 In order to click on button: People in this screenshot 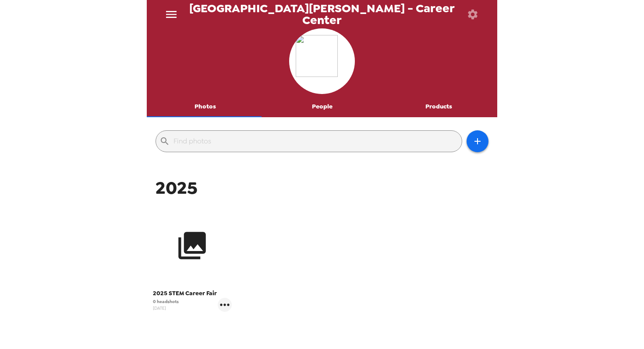, I will do `click(322, 107)`.